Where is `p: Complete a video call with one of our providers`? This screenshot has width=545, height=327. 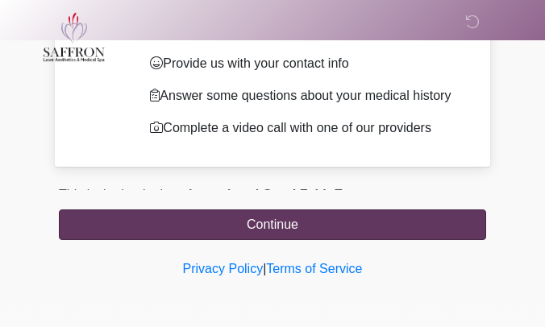
p: Complete a video call with one of our providers is located at coordinates (305, 128).